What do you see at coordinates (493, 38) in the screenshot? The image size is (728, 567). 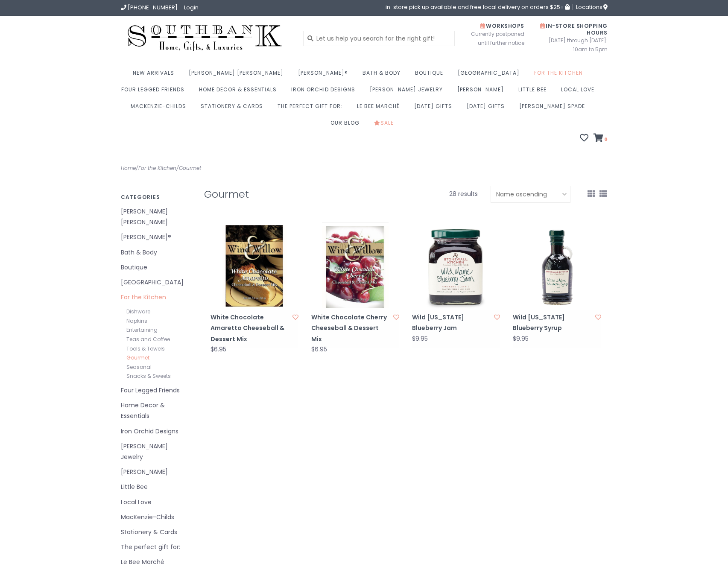 I see `span: Currently postponed until further notice` at bounding box center [493, 38].